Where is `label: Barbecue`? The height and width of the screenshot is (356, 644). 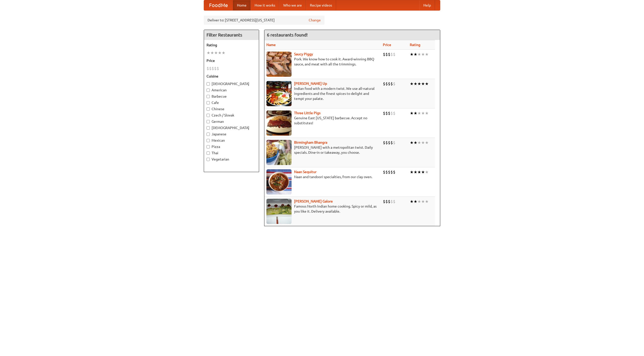 label: Barbecue is located at coordinates (231, 97).